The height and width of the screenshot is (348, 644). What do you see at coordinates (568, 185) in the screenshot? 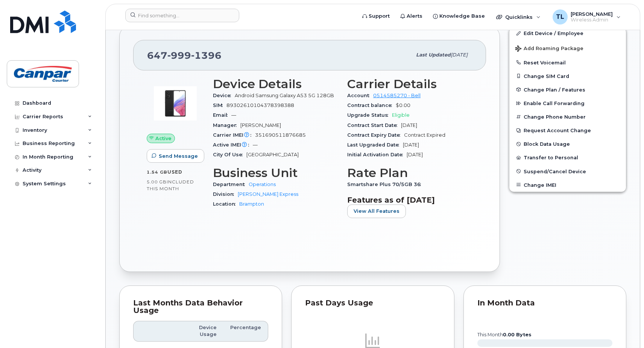
I see `button: Change IMEI` at bounding box center [568, 185].